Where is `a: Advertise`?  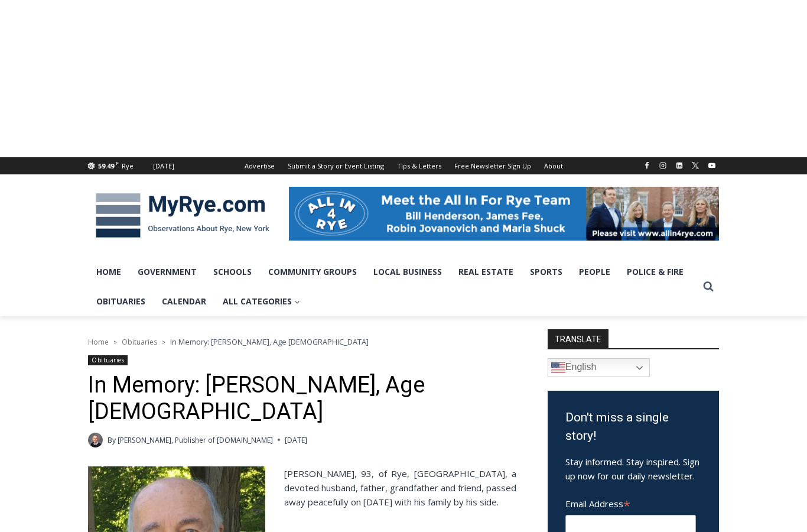 a: Advertise is located at coordinates (259, 166).